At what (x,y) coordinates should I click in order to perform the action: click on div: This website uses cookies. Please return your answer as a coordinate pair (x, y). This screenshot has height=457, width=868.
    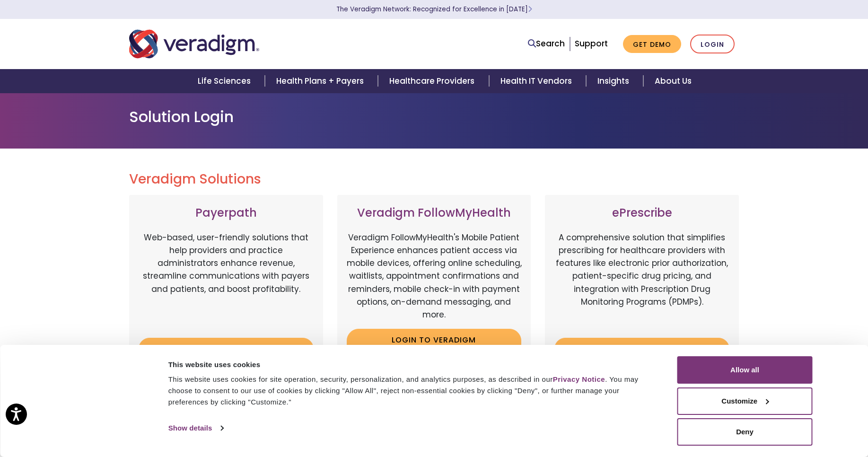
    Looking at the image, I should click on (412, 364).